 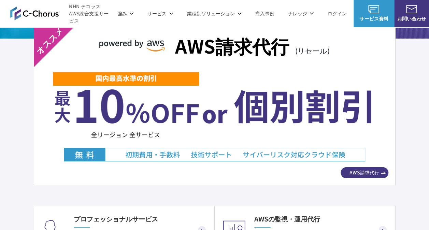 I want to click on img: お問い合わせ, so click(x=411, y=9).